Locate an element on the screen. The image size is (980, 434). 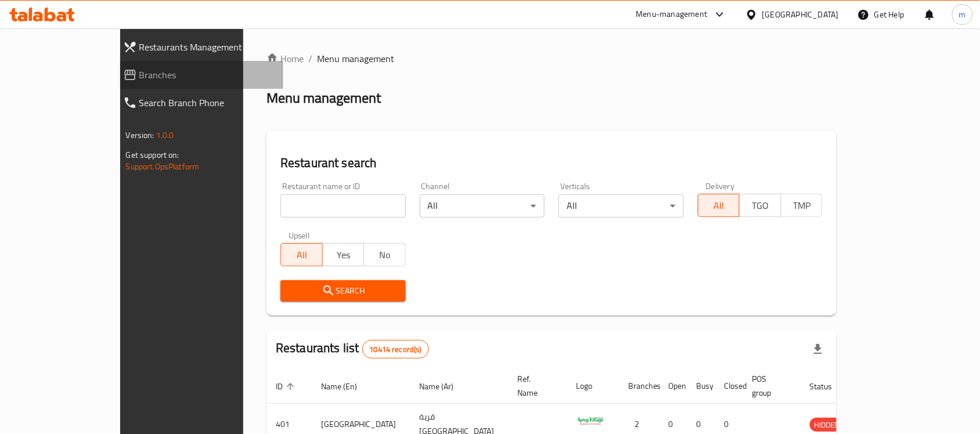
input: Search for restaurant name or ID.. is located at coordinates (343, 206).